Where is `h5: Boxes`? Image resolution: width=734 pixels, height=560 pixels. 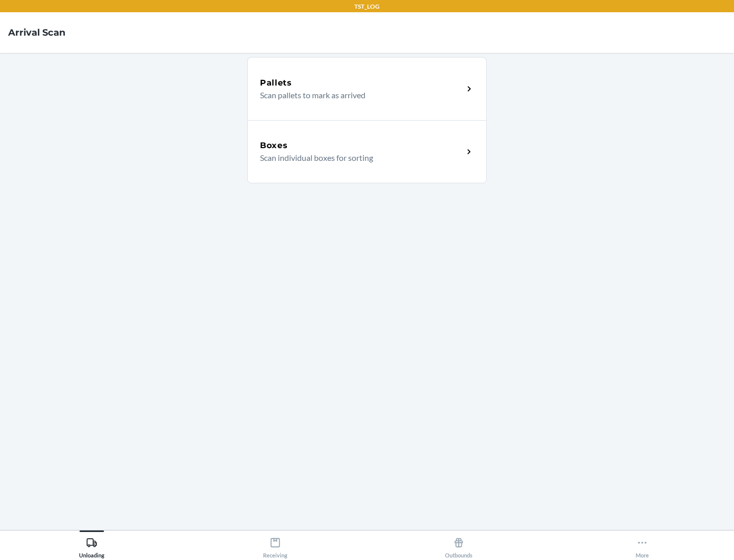
h5: Boxes is located at coordinates (274, 146).